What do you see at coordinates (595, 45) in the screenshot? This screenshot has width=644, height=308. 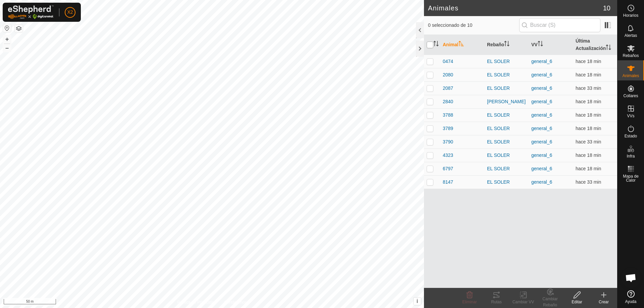 I see `th: Última Actualización` at bounding box center [595, 45].